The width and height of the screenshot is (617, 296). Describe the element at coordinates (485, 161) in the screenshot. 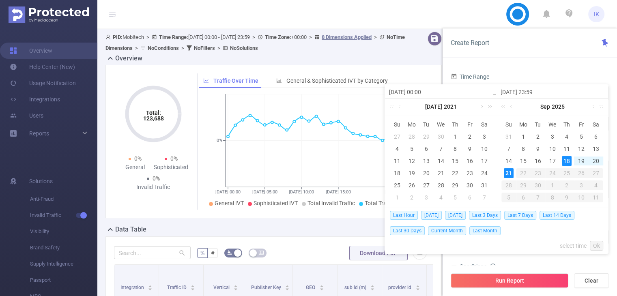

I see `td: July 17, 2021` at that location.